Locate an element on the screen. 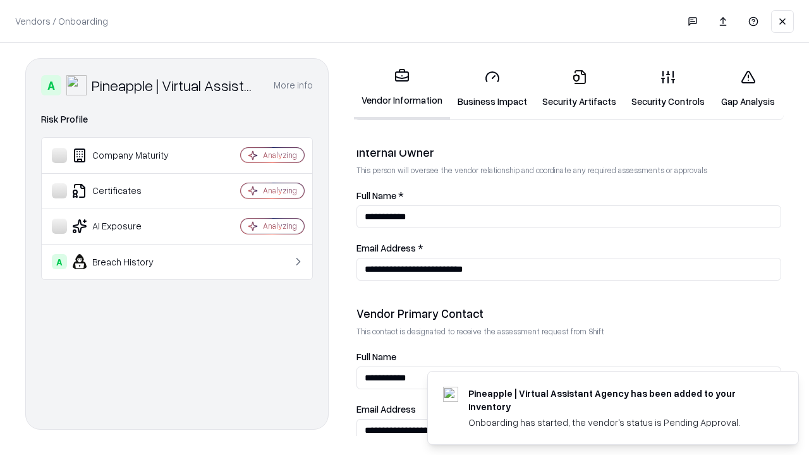  div: Company Maturity is located at coordinates (127, 155).